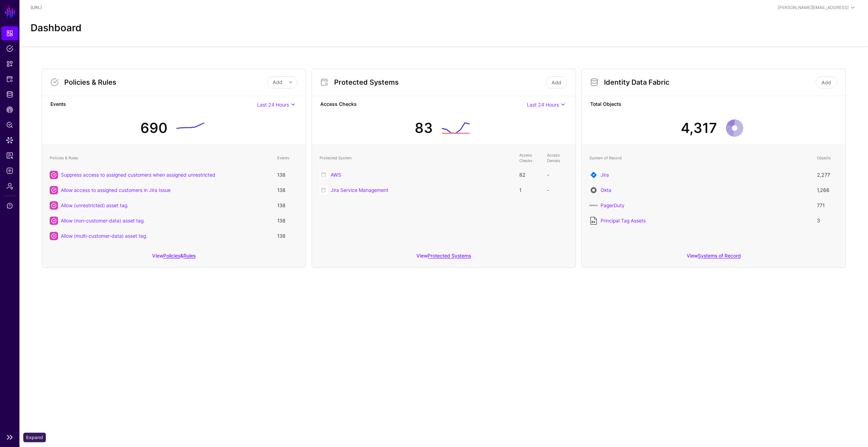 Image resolution: width=868 pixels, height=447 pixels. I want to click on span: Admin, so click(10, 186).